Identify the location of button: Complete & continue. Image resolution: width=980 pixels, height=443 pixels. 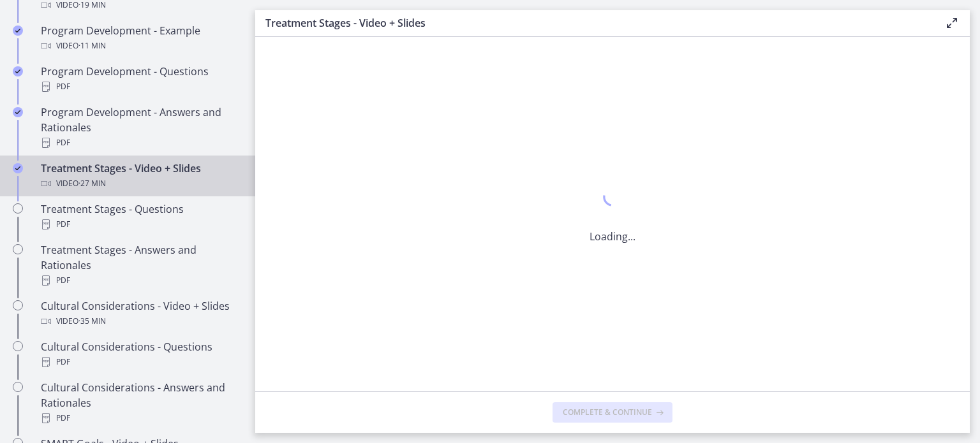
(612, 413).